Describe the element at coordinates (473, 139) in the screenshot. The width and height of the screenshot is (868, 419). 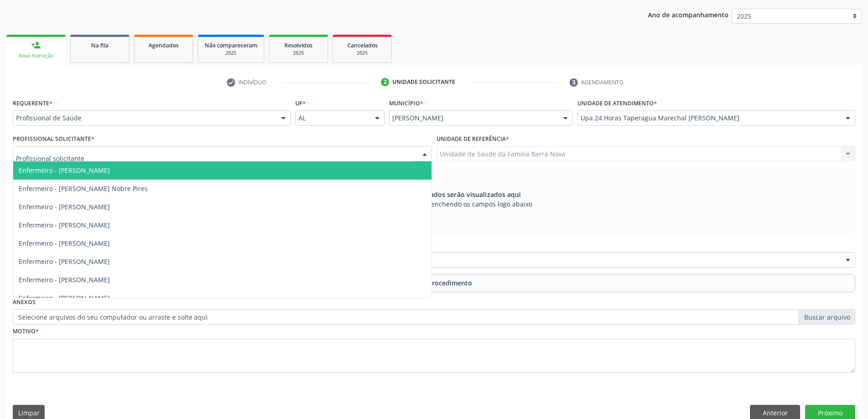
I see `label: Unidade de referência` at that location.